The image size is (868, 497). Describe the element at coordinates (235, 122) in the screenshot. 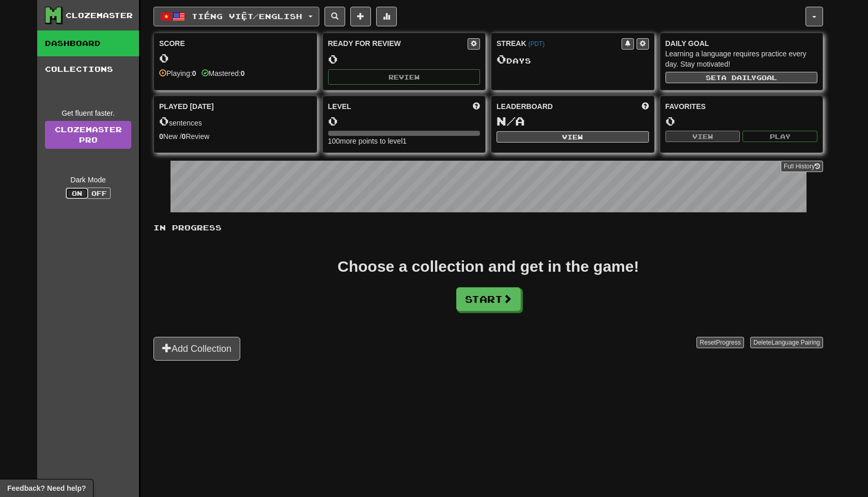

I see `div: sentences` at that location.